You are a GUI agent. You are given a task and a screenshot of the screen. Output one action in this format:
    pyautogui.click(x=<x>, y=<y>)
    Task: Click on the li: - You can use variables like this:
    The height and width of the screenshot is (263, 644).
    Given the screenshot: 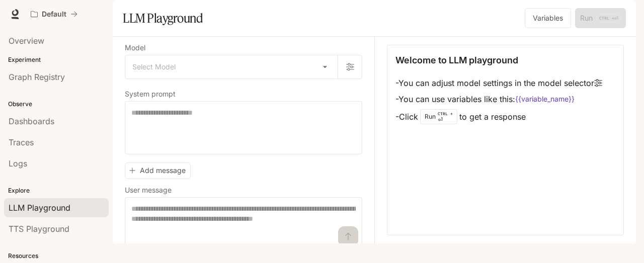 What is the action you would take?
    pyautogui.click(x=499, y=99)
    